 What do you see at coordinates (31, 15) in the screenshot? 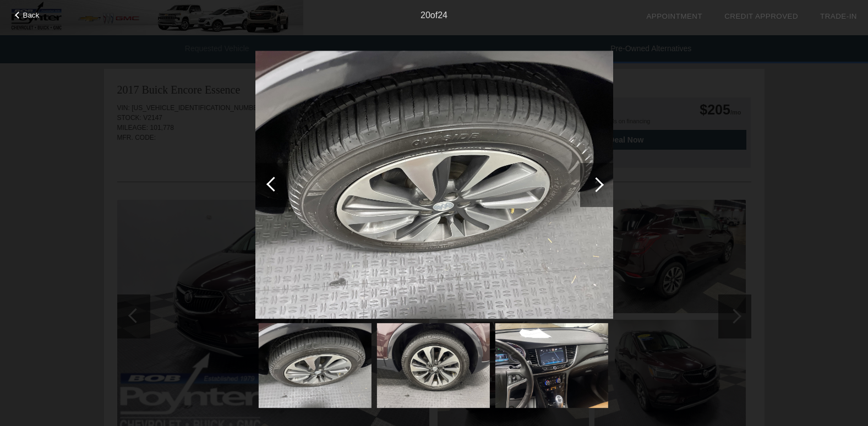
I see `span: Back` at bounding box center [31, 15].